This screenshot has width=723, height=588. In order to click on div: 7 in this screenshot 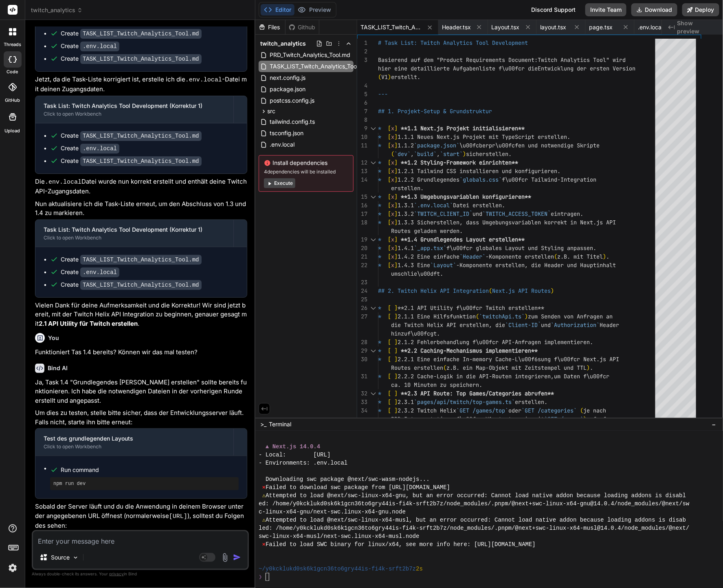, I will do `click(362, 112)`.